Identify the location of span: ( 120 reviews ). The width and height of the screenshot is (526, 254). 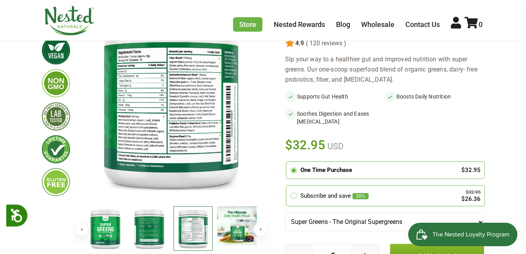
(325, 43).